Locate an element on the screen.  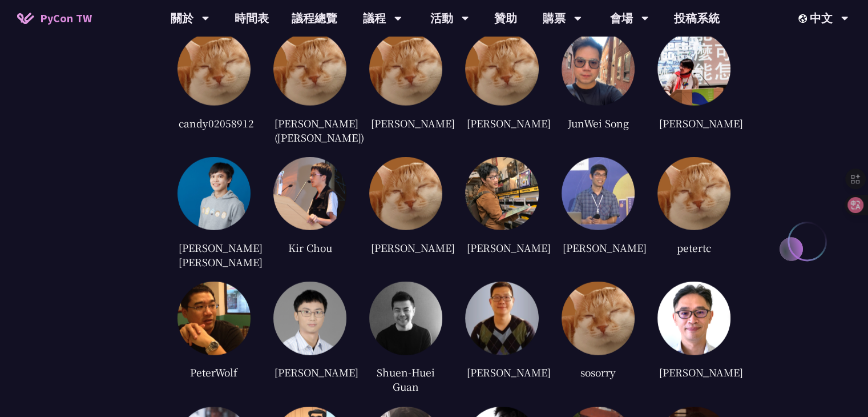
img: 5ff9de8d57eb0523377aec5064268ffd.jpg is located at coordinates (310, 318).